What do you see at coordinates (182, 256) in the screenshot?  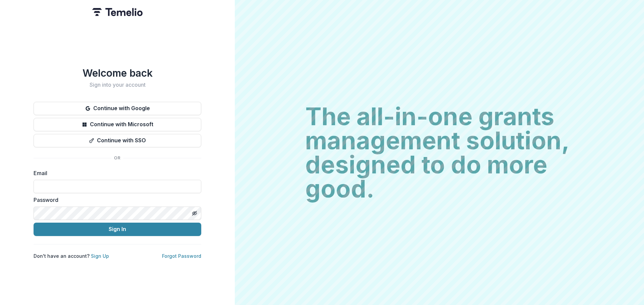 I see `a: Forgot Password` at bounding box center [182, 256].